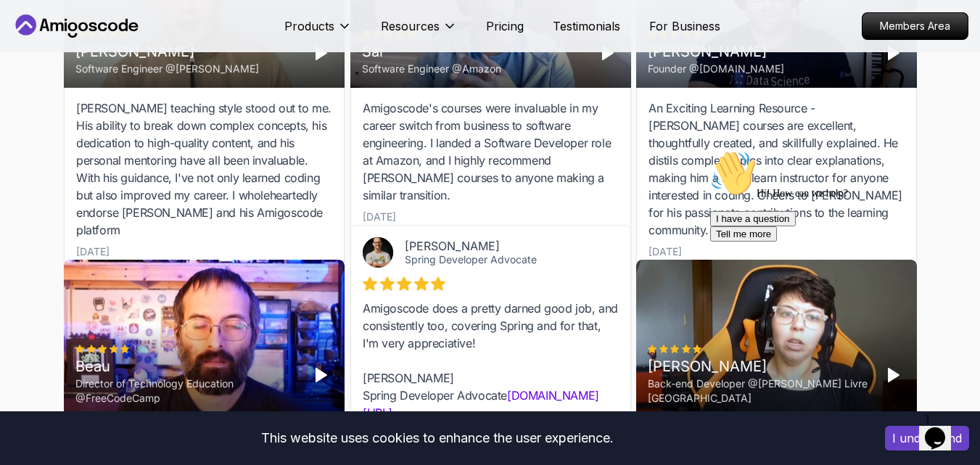 The width and height of the screenshot is (980, 465). What do you see at coordinates (186, 391) in the screenshot?
I see `div: Director of Technology Education @FreeCodeCamp` at bounding box center [186, 391].